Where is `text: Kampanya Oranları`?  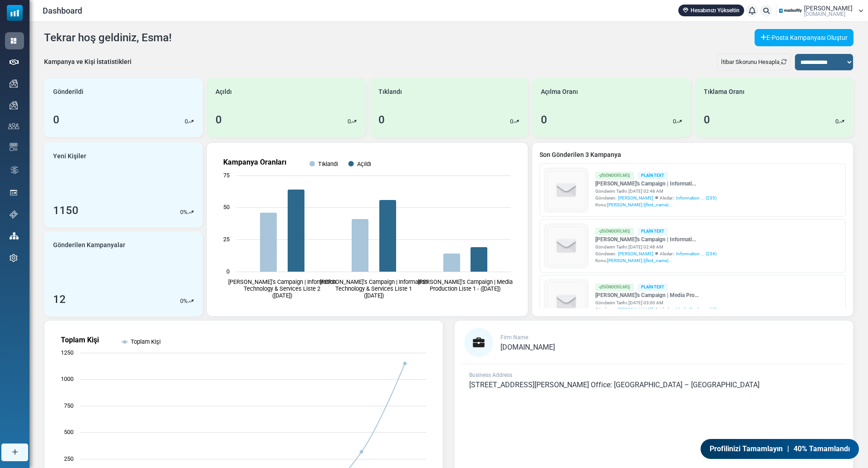
text: Kampanya Oranları is located at coordinates (254, 162).